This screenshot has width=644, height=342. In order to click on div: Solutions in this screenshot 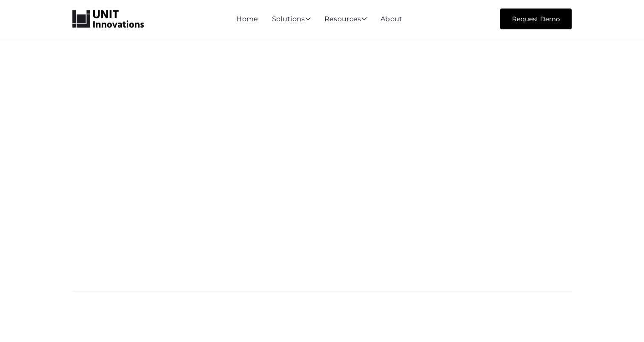, I will do `click(291, 20)`.